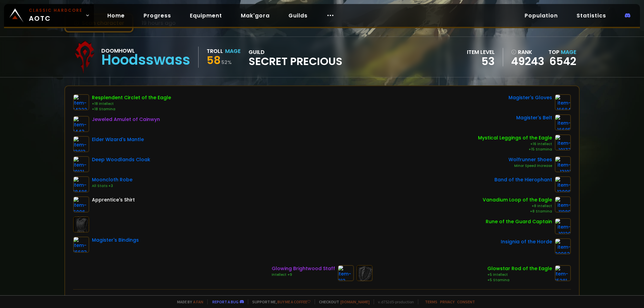 This screenshot has height=308, width=644. What do you see at coordinates (225, 302) in the screenshot?
I see `a: Report a bug` at bounding box center [225, 302].